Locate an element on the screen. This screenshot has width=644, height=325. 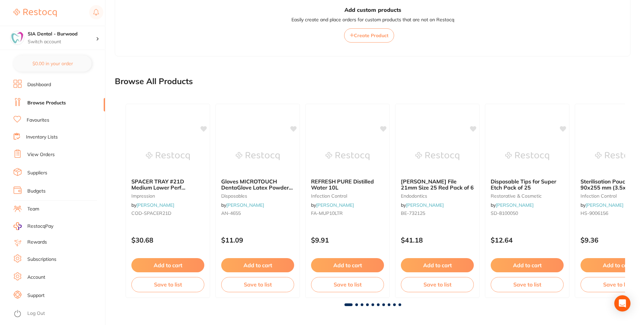
span: AN-4655 is located at coordinates (231, 213).